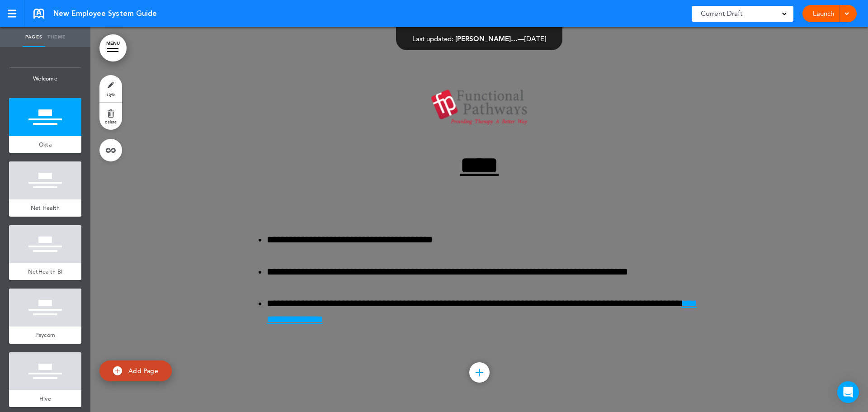 This screenshot has width=868, height=412. I want to click on a: Pages, so click(34, 37).